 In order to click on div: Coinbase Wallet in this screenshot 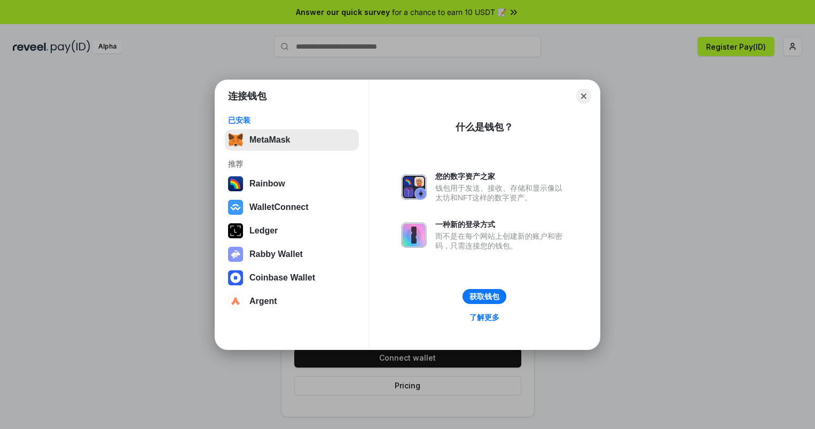, I will do `click(282, 278)`.